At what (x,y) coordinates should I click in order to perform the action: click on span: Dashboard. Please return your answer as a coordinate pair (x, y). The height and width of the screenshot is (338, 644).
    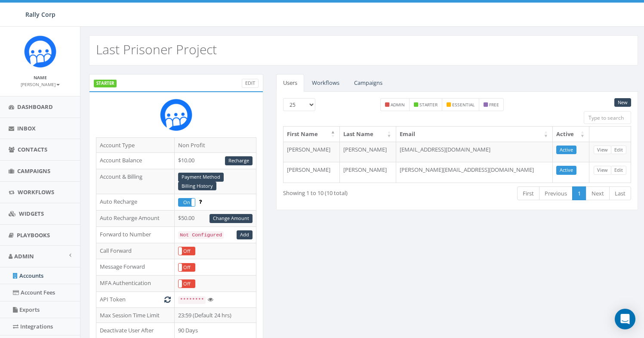
    Looking at the image, I should click on (35, 107).